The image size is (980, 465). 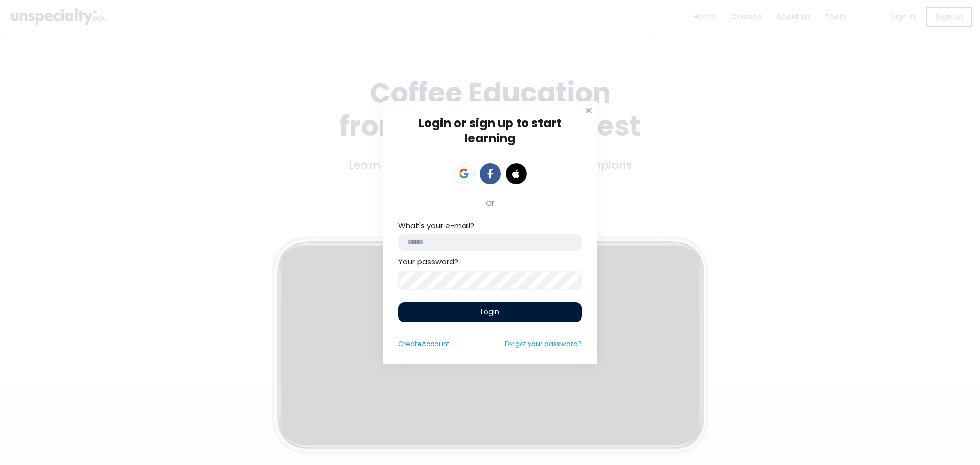 I want to click on span: Login, so click(x=490, y=311).